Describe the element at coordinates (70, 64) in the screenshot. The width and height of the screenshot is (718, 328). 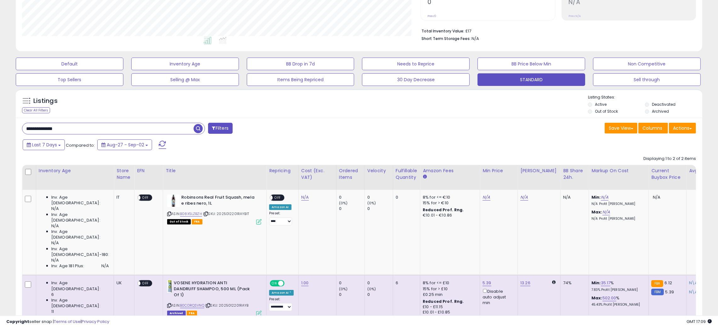
I see `button: Default` at that location.